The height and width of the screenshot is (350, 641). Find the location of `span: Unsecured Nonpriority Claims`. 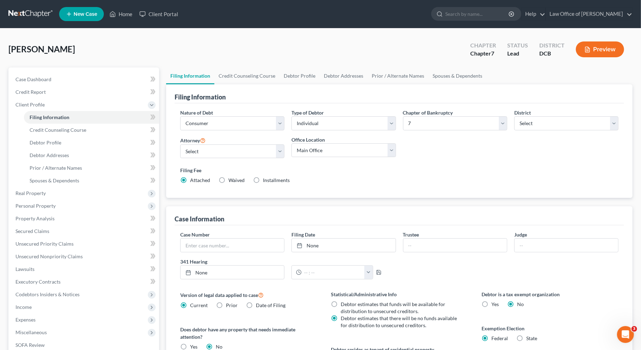

span: Unsecured Nonpriority Claims is located at coordinates (49, 257).